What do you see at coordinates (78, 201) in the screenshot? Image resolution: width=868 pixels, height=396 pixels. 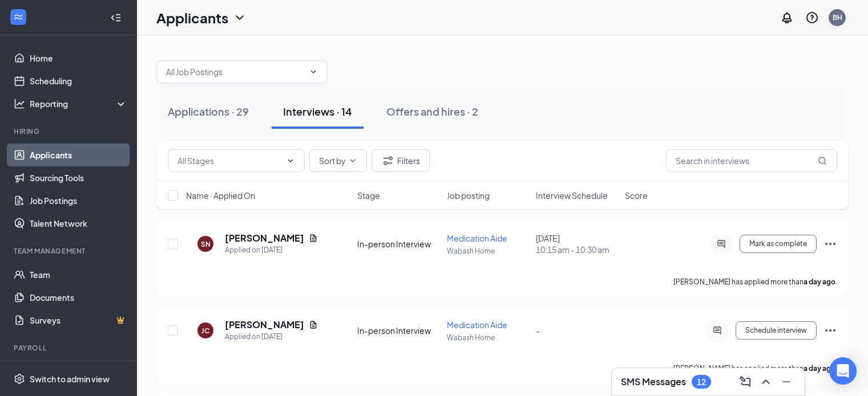 I see `a: Job Postings` at bounding box center [78, 201].